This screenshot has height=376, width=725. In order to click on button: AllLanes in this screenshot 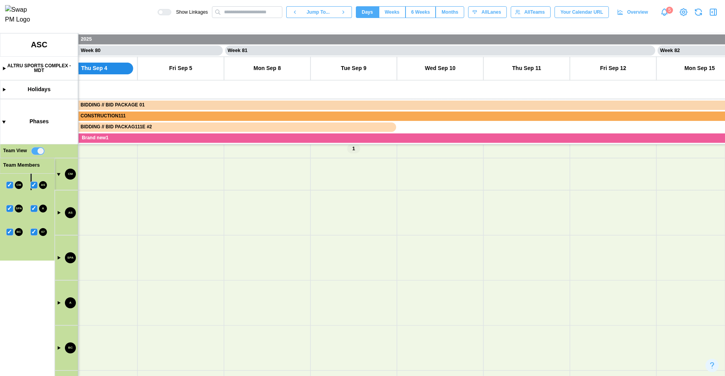, I will do `click(487, 12)`.